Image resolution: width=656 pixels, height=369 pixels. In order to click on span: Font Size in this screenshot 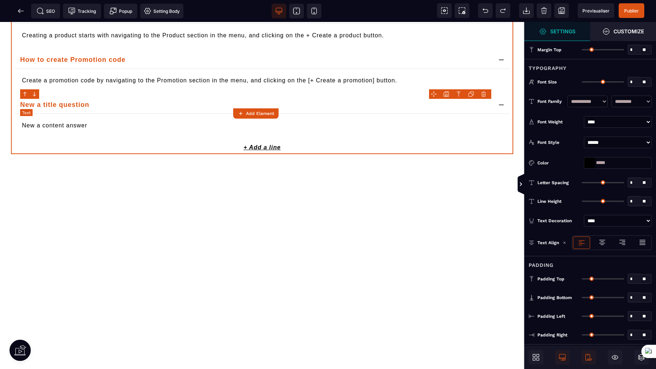, I will do `click(547, 82)`.